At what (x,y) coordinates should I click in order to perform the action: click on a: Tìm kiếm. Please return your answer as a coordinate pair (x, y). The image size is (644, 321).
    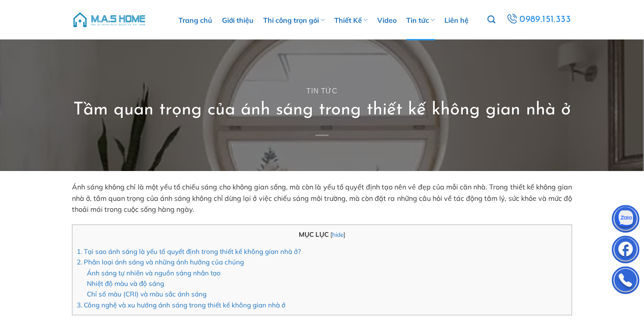
    Looking at the image, I should click on (491, 20).